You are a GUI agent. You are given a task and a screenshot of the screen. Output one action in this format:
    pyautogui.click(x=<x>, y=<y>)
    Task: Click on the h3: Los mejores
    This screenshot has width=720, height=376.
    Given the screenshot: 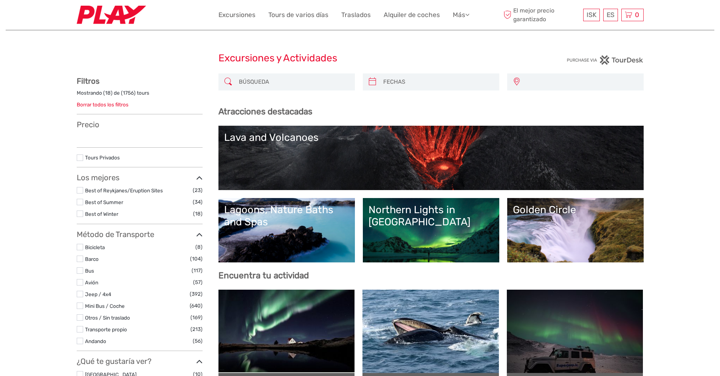 What is the action you would take?
    pyautogui.click(x=140, y=177)
    